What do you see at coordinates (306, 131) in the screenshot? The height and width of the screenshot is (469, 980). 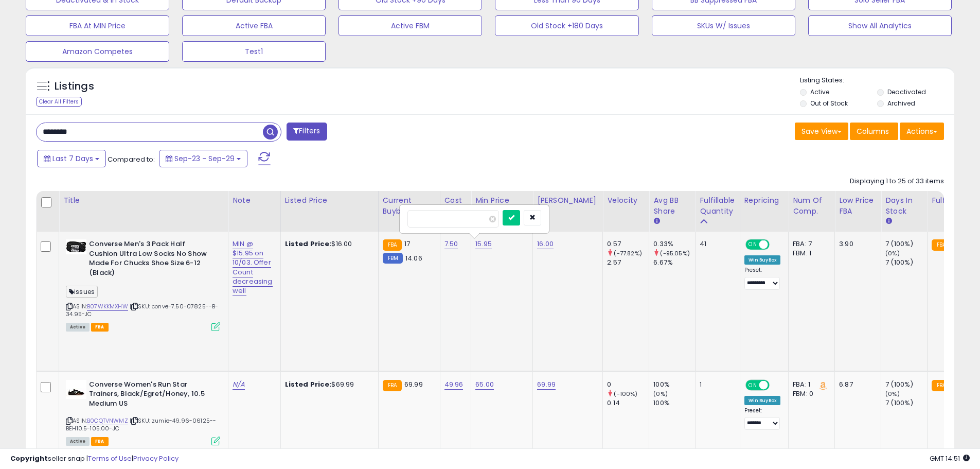 I see `button: Filters` at bounding box center [306, 131].